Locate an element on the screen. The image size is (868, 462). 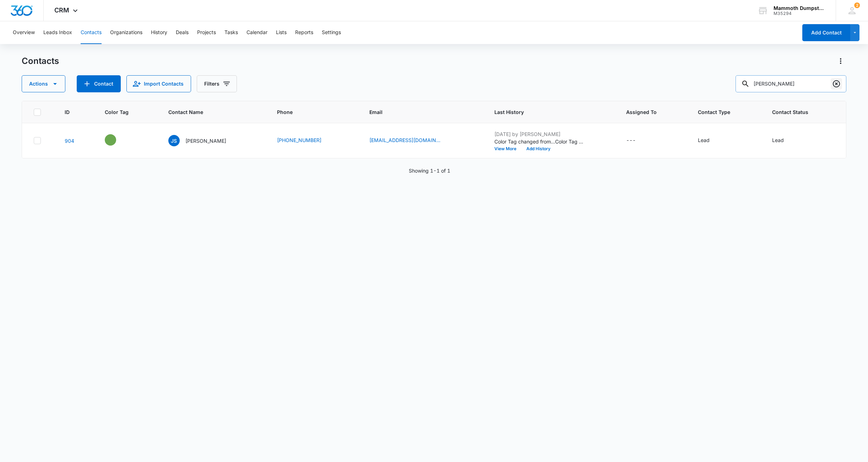
button: Clear is located at coordinates (836, 84).